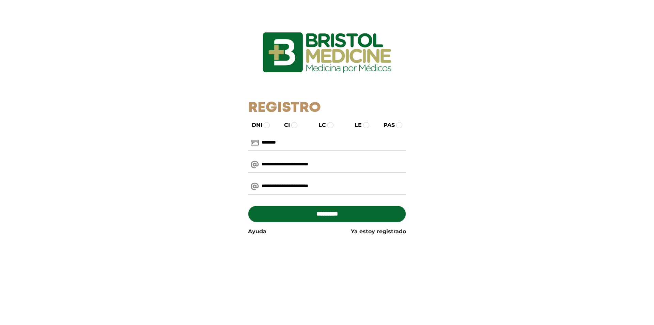 The width and height of the screenshot is (654, 325). What do you see at coordinates (284, 125) in the screenshot?
I see `label: CI` at bounding box center [284, 125].